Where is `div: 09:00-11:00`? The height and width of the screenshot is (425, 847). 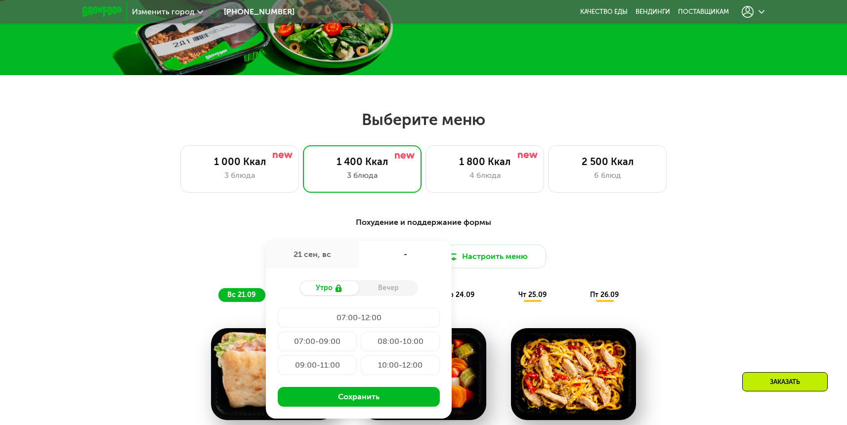
div: 09:00-11:00 is located at coordinates (317, 365).